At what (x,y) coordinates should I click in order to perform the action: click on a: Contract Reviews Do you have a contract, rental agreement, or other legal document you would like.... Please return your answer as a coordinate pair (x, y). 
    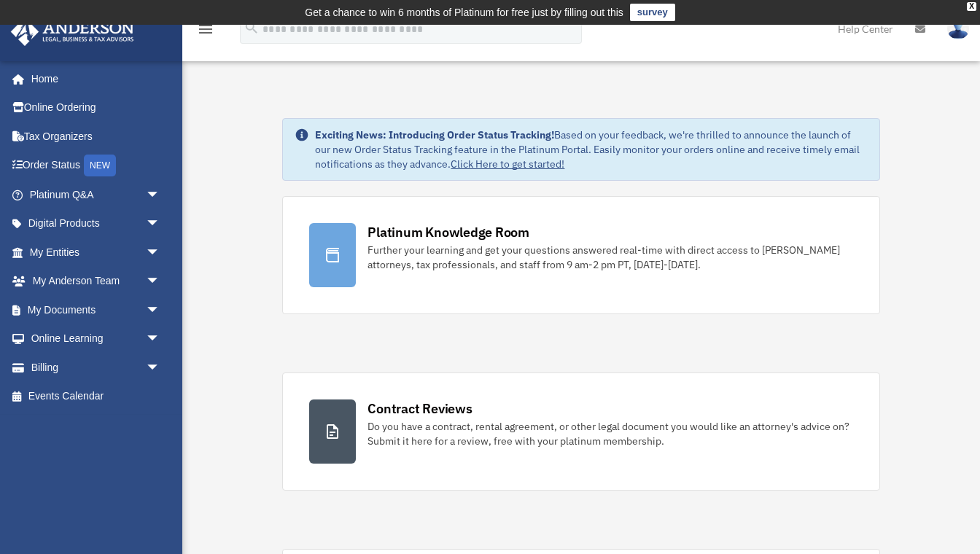
    Looking at the image, I should click on (580, 431).